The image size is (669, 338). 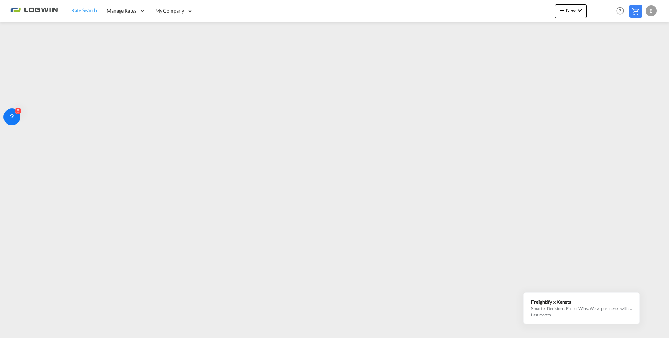 I want to click on span: Help, so click(x=620, y=11).